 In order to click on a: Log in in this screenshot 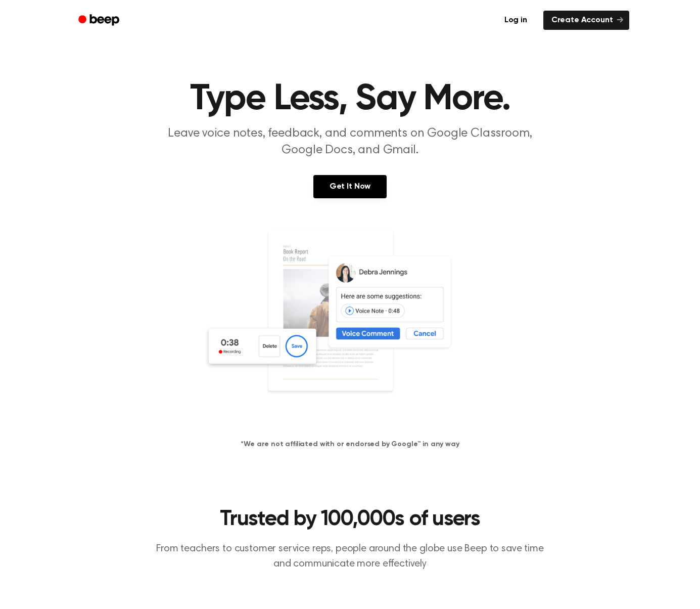, I will do `click(516, 20)`.